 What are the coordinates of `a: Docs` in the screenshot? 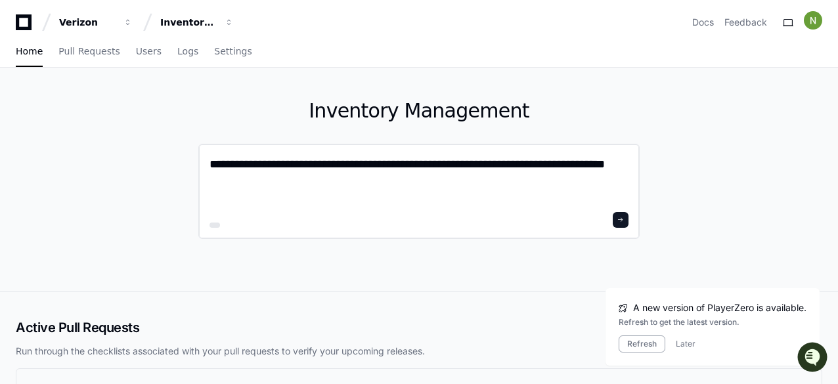 It's located at (703, 22).